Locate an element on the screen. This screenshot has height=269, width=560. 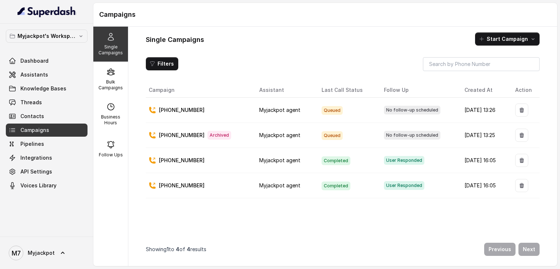
a: Pipelines is located at coordinates (47, 144).